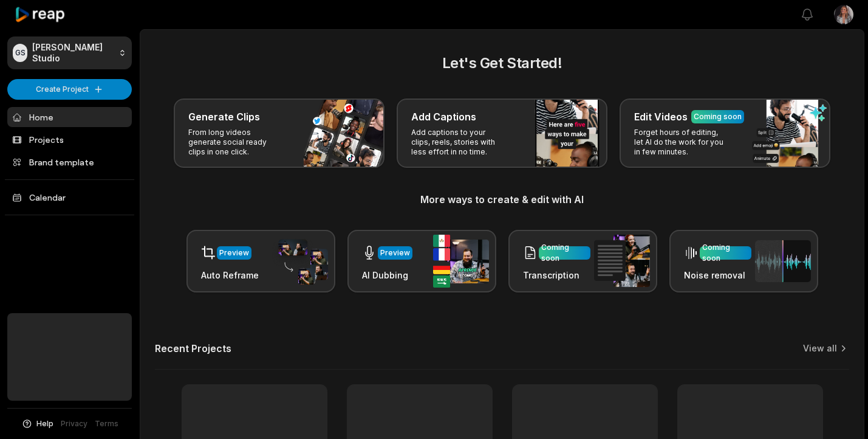 This screenshot has height=439, width=868. What do you see at coordinates (224, 117) in the screenshot?
I see `h3: Generate Clips` at bounding box center [224, 117].